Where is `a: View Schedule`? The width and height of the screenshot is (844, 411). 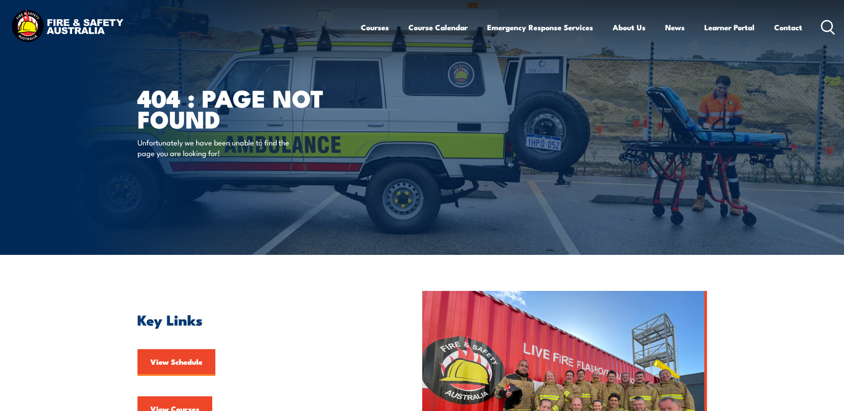
a: View Schedule is located at coordinates (176, 362).